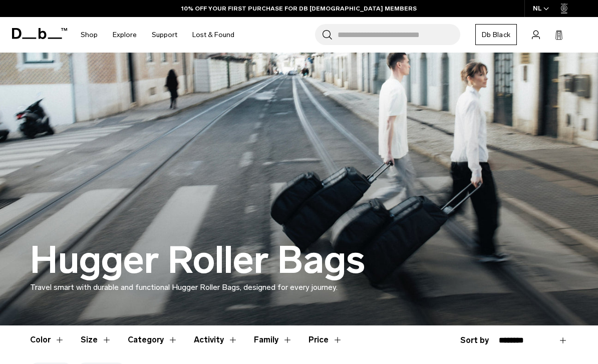  I want to click on nav: Main Navigation, so click(157, 35).